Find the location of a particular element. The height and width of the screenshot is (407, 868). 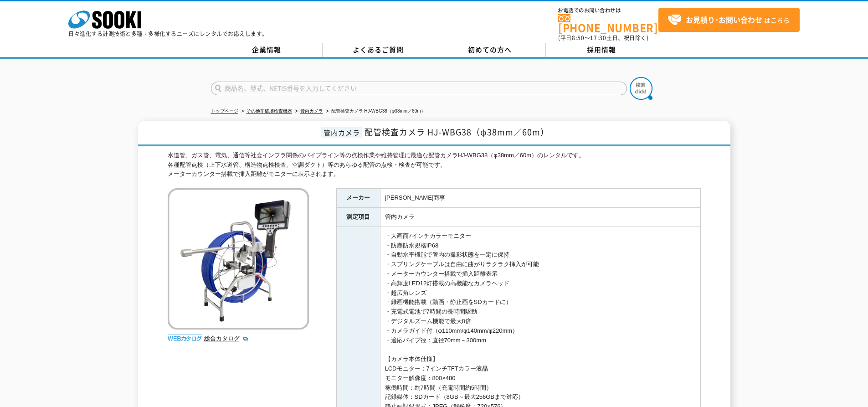

img: btn_search.png is located at coordinates (641, 88).